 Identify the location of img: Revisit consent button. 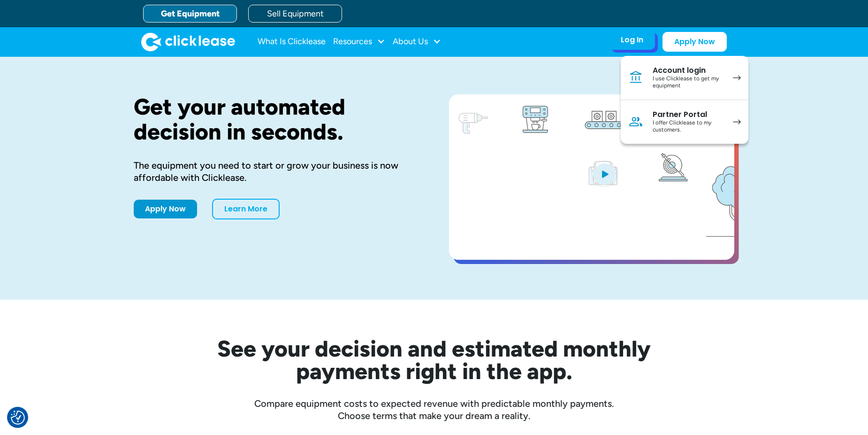
(18, 418).